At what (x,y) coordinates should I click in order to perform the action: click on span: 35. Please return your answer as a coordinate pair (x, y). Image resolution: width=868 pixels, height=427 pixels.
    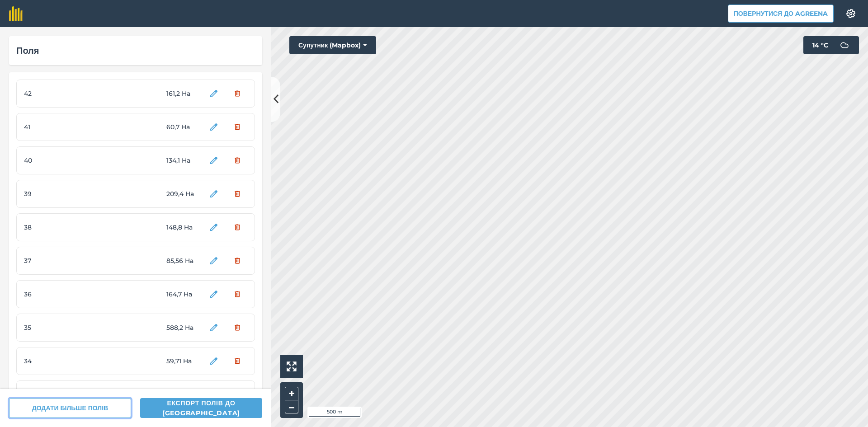
    Looking at the image, I should click on (58, 328).